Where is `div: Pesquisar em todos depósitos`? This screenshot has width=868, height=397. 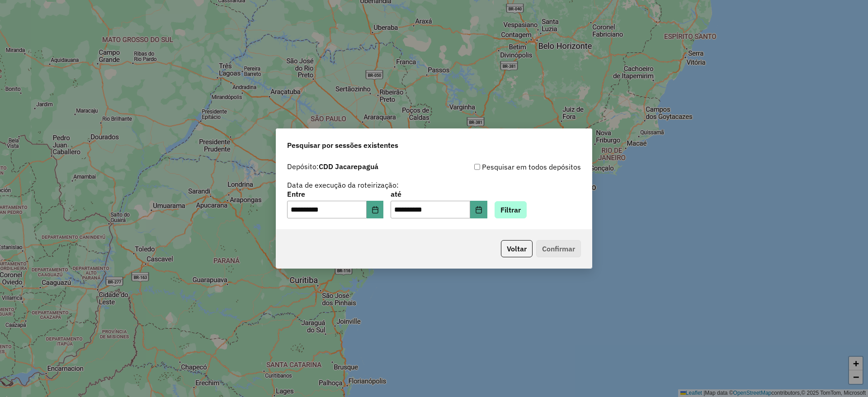 div: Pesquisar em todos depósitos is located at coordinates (507, 167).